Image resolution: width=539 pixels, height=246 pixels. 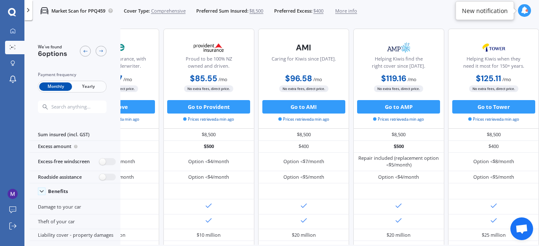 I want to click on button: Go to Provident, so click(x=208, y=107).